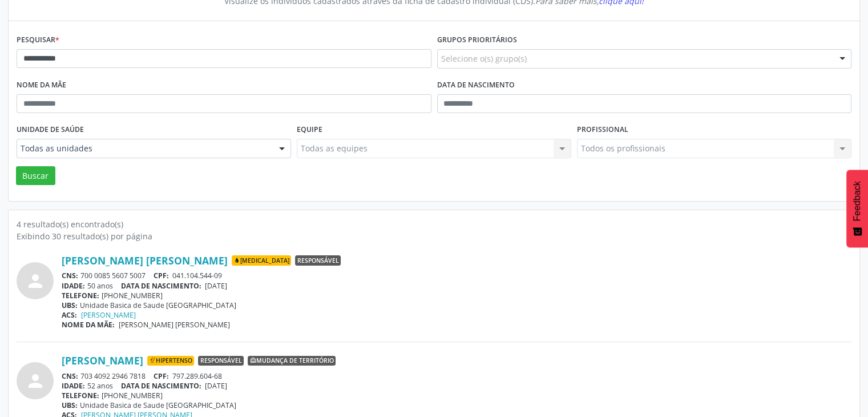 The height and width of the screenshot is (417, 868). Describe the element at coordinates (434, 224) in the screenshot. I see `div: 4 resultado(s) encontrado(s)` at that location.